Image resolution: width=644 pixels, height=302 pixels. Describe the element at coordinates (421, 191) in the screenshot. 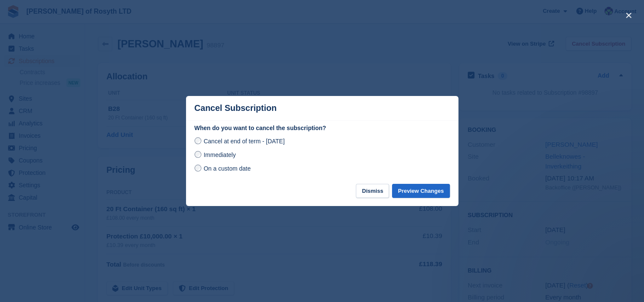

I see `button: Preview Changes` at that location.